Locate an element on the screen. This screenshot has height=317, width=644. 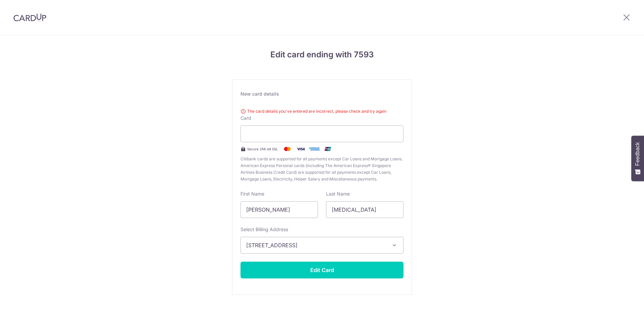
button: Feedback - Show survey is located at coordinates (637, 158).